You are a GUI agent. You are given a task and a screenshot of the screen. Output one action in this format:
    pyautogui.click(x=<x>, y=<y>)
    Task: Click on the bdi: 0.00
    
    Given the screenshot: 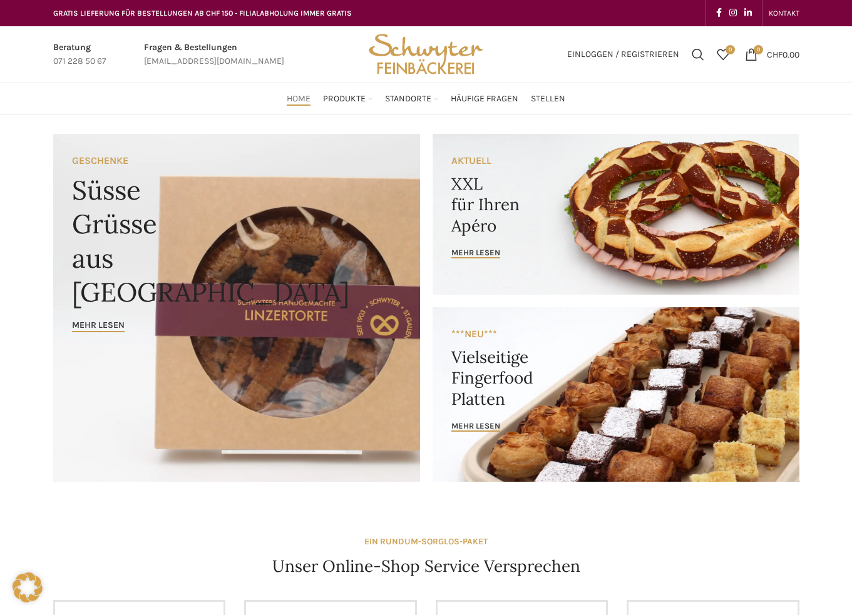 What is the action you would take?
    pyautogui.click(x=783, y=54)
    